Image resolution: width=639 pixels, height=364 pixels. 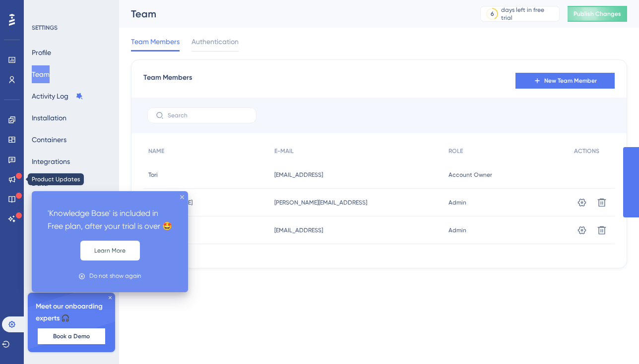 What do you see at coordinates (58, 96) in the screenshot?
I see `button: Activity Log` at bounding box center [58, 96].